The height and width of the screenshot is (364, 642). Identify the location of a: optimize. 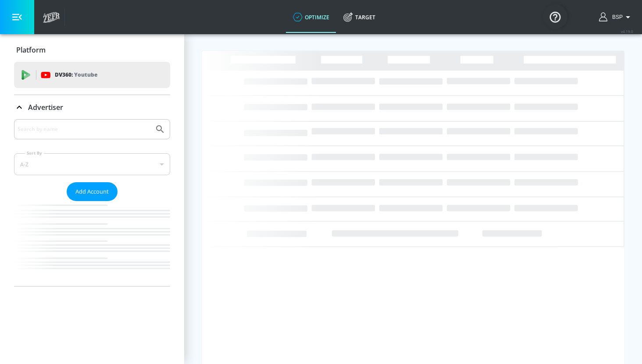
(311, 17).